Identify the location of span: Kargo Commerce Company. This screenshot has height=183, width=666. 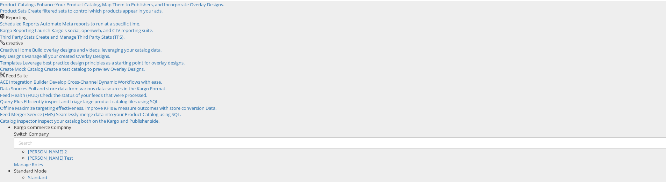
(43, 127).